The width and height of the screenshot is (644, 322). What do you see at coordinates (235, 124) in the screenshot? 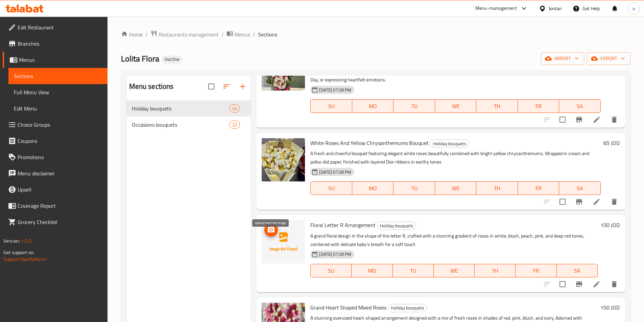
I see `span: 22` at bounding box center [235, 124].